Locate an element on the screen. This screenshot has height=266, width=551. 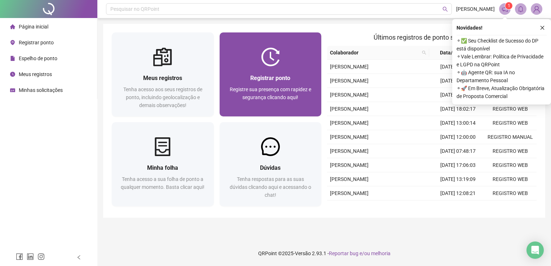
span: clock-circle is located at coordinates (13, 74).